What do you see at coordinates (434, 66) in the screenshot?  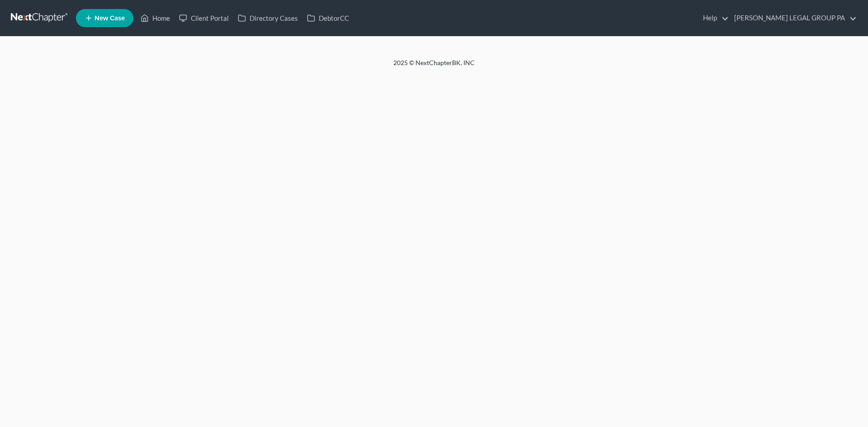 I see `div: 2025 © NextChapterBK, INC` at bounding box center [434, 66].